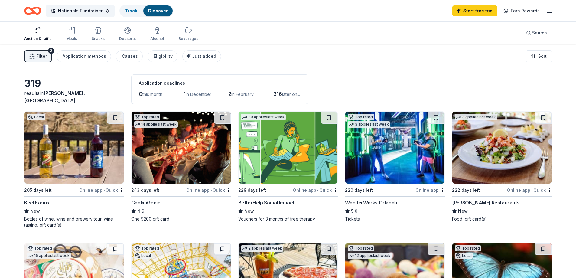  I want to click on span: 316, so click(278, 94).